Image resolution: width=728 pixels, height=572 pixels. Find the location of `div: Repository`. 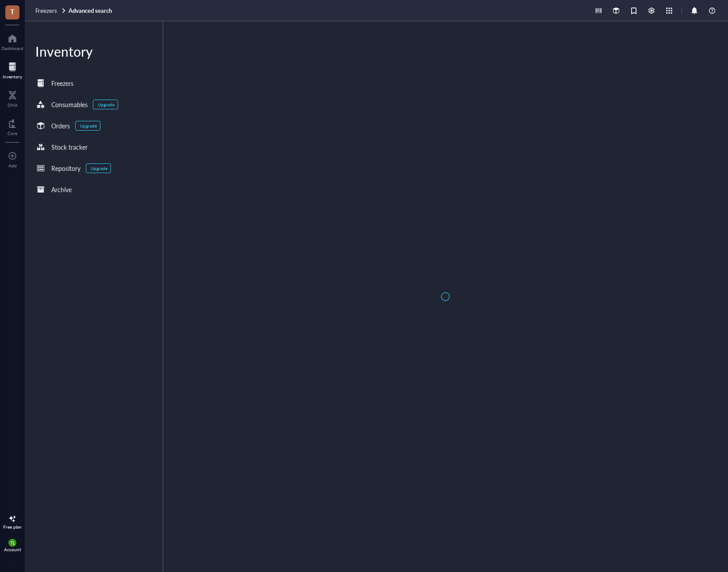

div: Repository is located at coordinates (66, 168).